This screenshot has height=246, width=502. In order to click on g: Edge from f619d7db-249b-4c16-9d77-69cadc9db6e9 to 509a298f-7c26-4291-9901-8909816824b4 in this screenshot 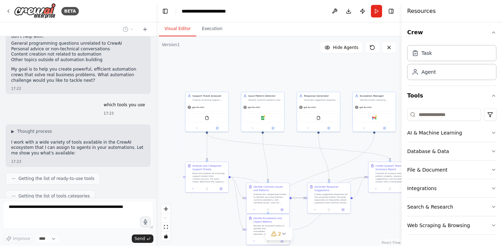, I will do `click(265, 157)`.